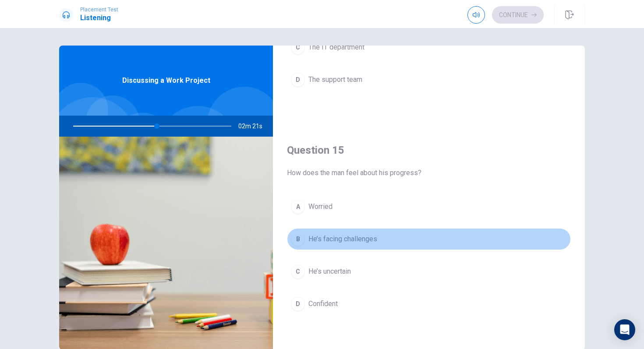 Image resolution: width=644 pixels, height=349 pixels. I want to click on span: Discussing a Work Project, so click(166, 81).